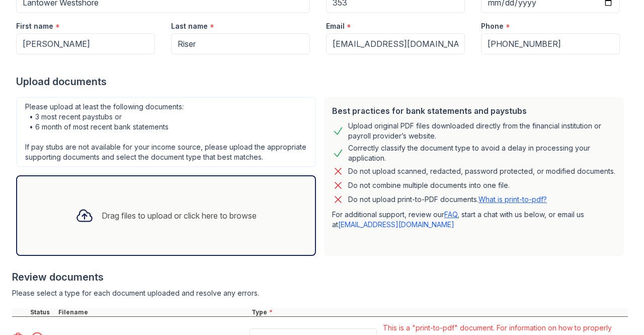 The height and width of the screenshot is (335, 644). What do you see at coordinates (42, 312) in the screenshot?
I see `div: Status` at bounding box center [42, 312].